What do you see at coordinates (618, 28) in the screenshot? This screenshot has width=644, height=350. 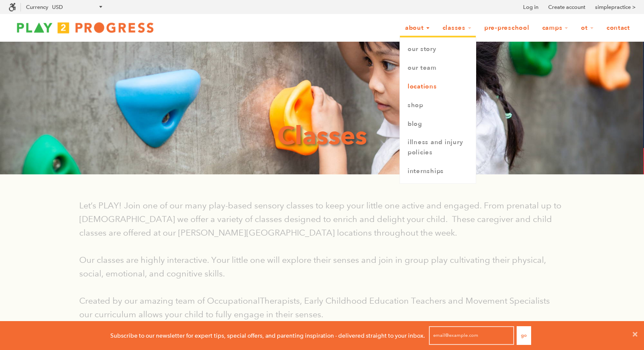 I see `a: Contact` at bounding box center [618, 28].